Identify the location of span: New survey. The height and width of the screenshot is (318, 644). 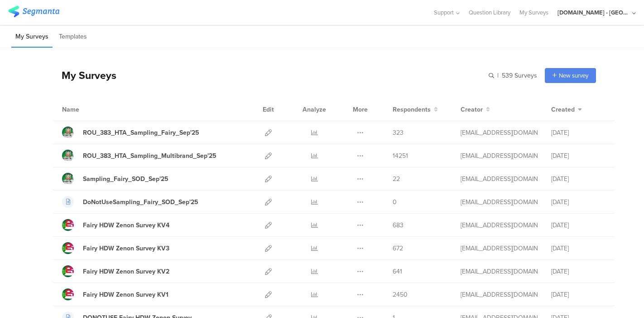
(573, 75).